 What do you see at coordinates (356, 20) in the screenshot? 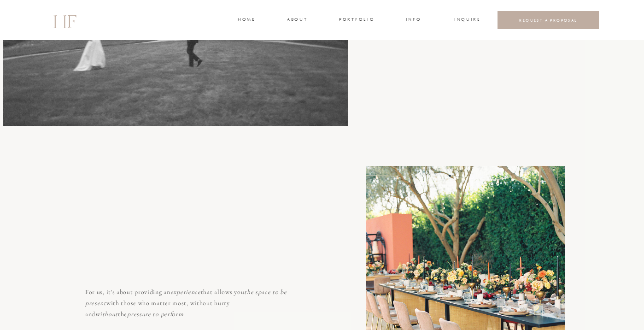
I see `a: portfolio` at bounding box center [356, 20].